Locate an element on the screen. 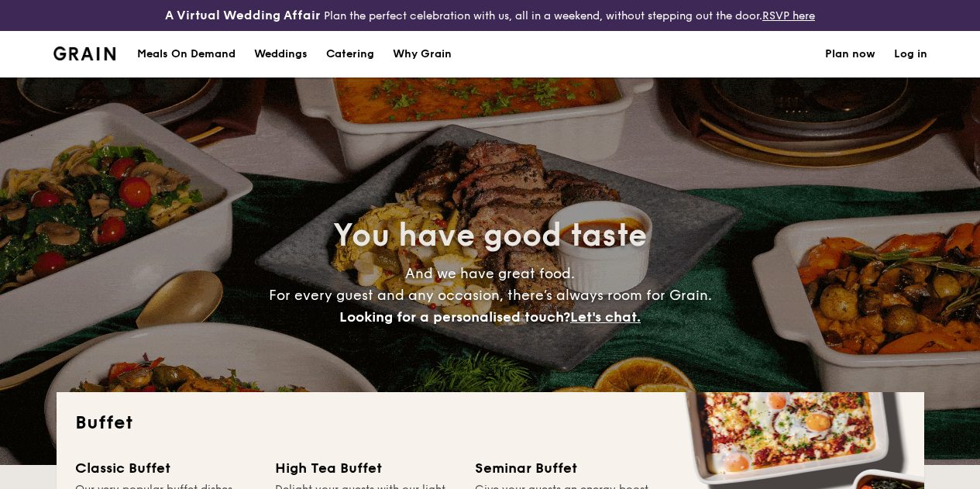 This screenshot has width=980, height=489. a: Logotype is located at coordinates (85, 53).